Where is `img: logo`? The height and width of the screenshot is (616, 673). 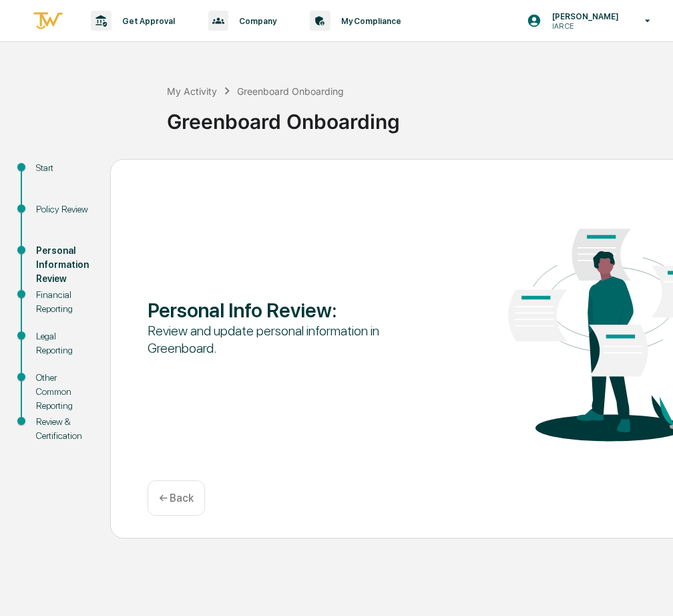 img: logo is located at coordinates (48, 21).